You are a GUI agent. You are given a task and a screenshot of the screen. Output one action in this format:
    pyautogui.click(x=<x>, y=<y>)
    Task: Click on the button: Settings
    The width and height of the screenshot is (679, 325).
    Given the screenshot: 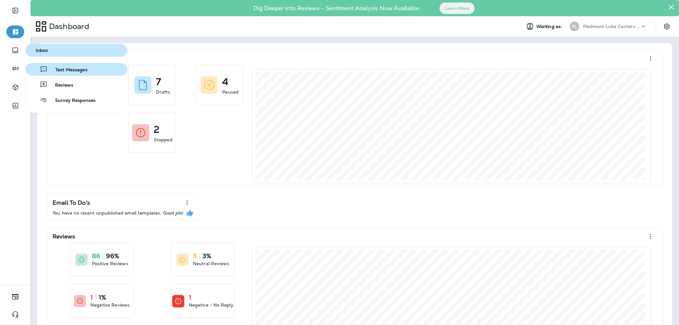 What is the action you would take?
    pyautogui.click(x=667, y=26)
    